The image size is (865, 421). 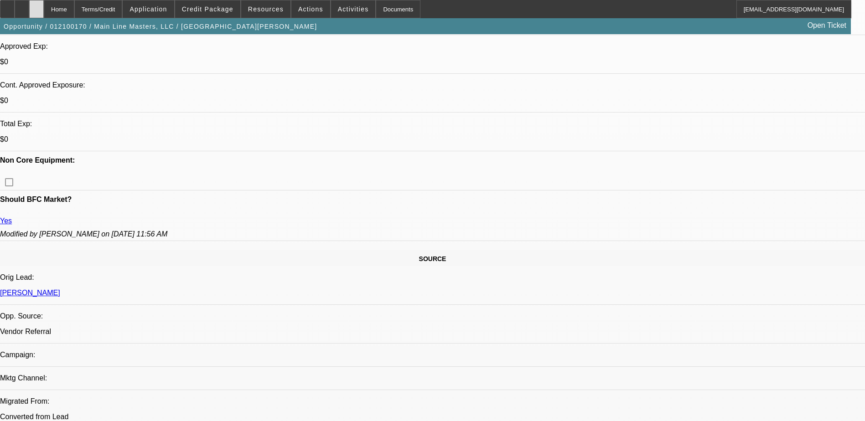 What do you see at coordinates (827, 26) in the screenshot?
I see `a: Open Ticket` at bounding box center [827, 26].